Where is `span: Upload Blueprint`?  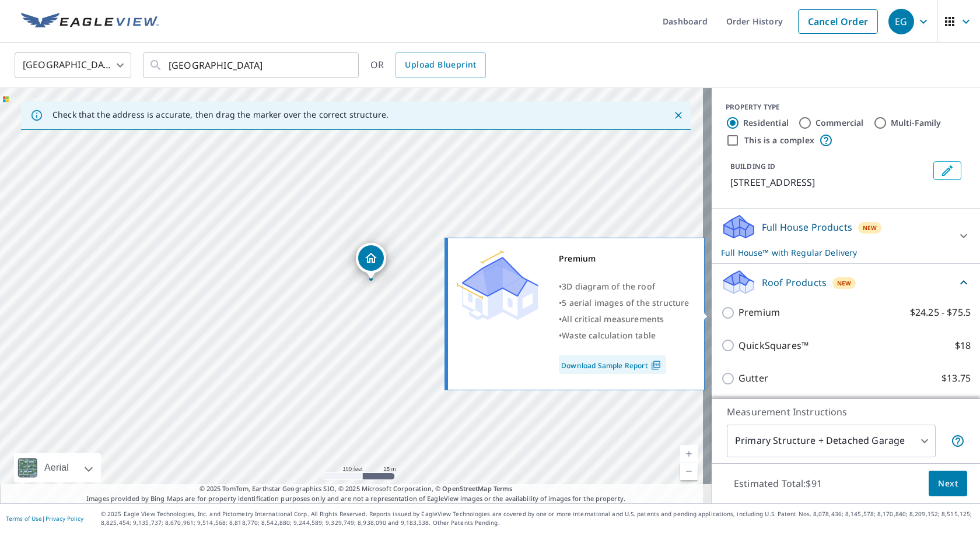 span: Upload Blueprint is located at coordinates (440, 65).